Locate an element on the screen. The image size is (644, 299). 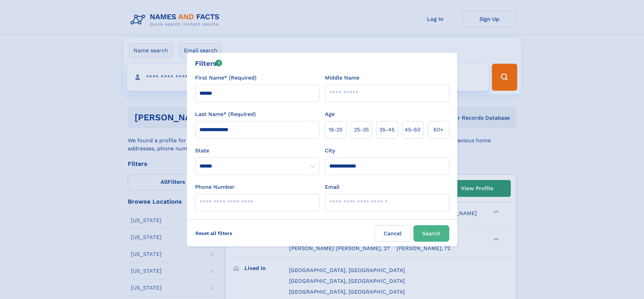
button: Search is located at coordinates (431, 234).